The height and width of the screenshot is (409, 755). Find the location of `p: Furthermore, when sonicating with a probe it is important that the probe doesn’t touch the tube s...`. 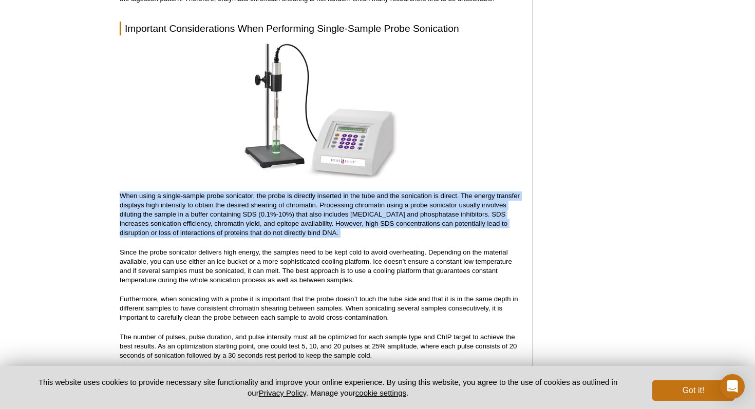

p: Furthermore, when sonicating with a probe it is important that the probe doesn’t touch the tube s... is located at coordinates (320, 309).